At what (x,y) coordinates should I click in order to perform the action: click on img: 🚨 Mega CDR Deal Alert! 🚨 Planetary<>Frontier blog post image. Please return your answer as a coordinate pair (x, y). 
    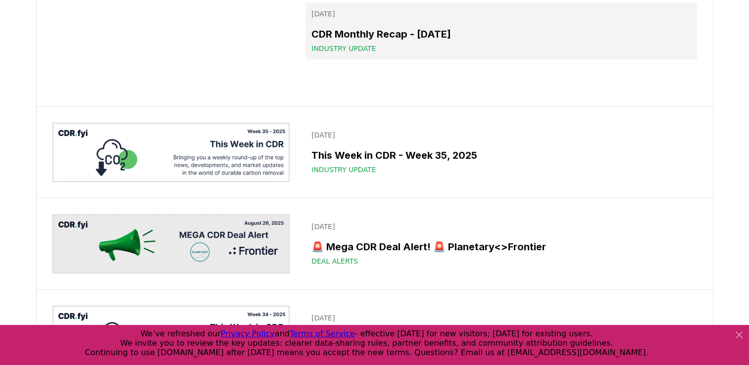
    Looking at the image, I should click on (171, 244).